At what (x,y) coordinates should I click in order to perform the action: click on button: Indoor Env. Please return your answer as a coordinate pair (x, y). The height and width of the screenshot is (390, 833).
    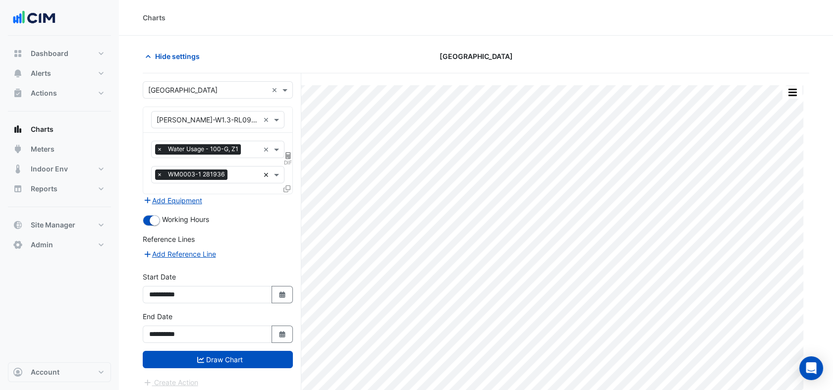
    Looking at the image, I should click on (59, 169).